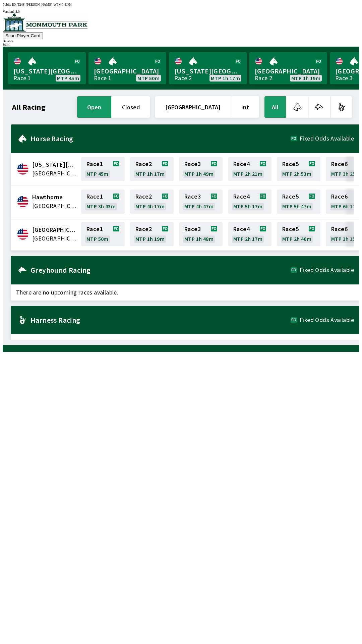 This screenshot has width=362, height=644. Describe the element at coordinates (131, 107) in the screenshot. I see `button: closed` at that location.